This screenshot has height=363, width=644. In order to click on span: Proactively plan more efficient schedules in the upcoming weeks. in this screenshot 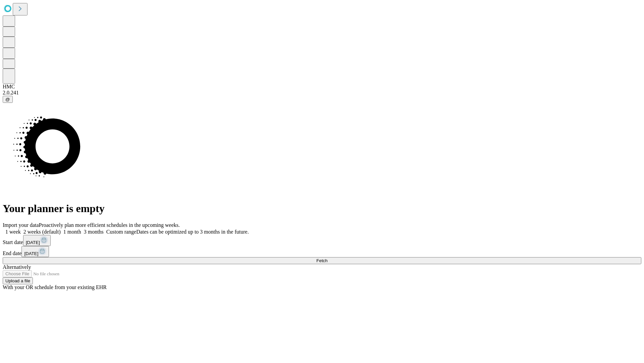, I will do `click(109, 225)`.